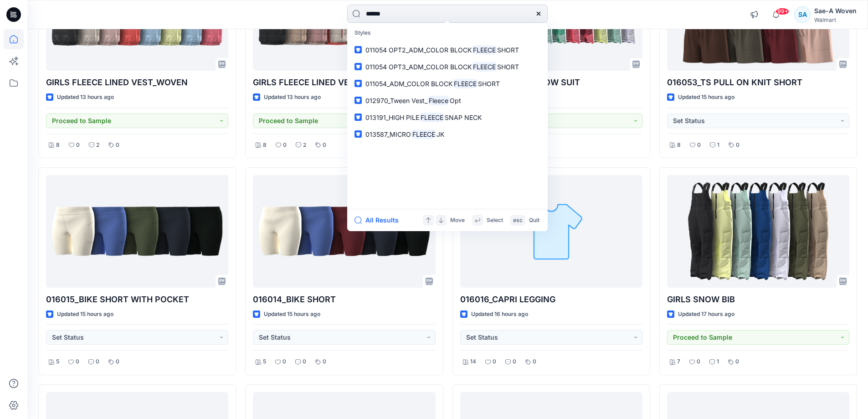 This screenshot has height=419, width=868. Describe the element at coordinates (463, 117) in the screenshot. I see `span: SNAP NECK` at that location.